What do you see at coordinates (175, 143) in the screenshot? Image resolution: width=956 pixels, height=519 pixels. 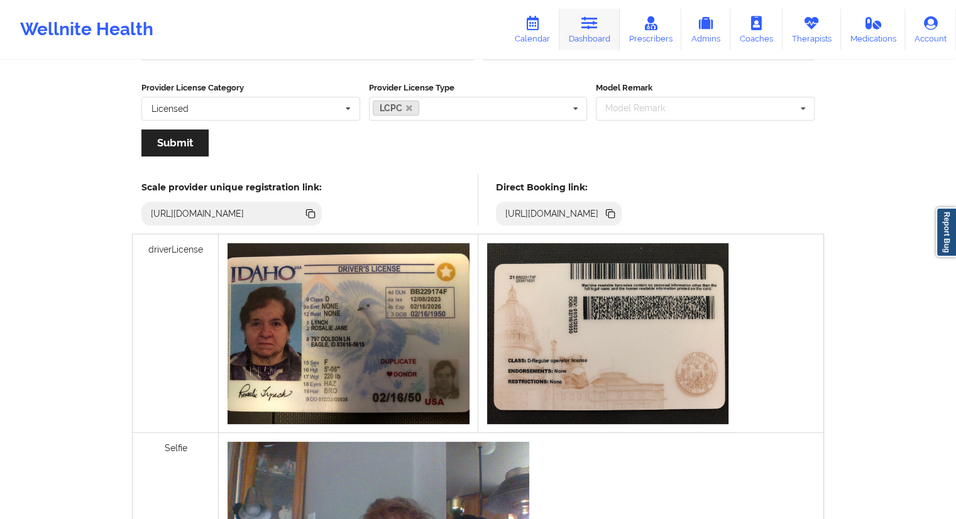 I see `button: Submit` at bounding box center [175, 143].